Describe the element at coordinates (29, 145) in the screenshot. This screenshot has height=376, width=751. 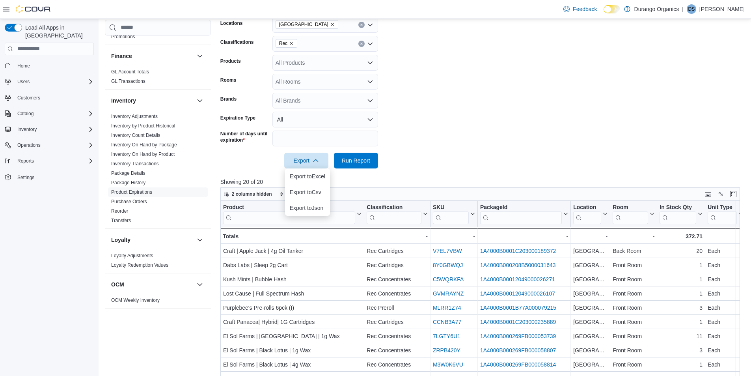
I see `span: Operations` at that location.